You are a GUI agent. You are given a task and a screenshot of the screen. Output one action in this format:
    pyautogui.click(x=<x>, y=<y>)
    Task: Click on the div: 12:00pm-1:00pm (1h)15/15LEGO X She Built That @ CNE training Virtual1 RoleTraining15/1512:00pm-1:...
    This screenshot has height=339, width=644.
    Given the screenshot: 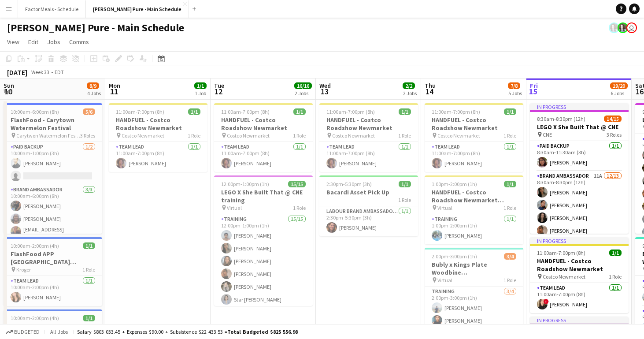 What is the action you would take?
    pyautogui.click(x=263, y=241)
    